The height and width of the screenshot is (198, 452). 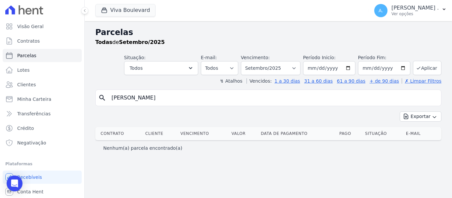 I want to click on span: A., so click(x=381, y=11).